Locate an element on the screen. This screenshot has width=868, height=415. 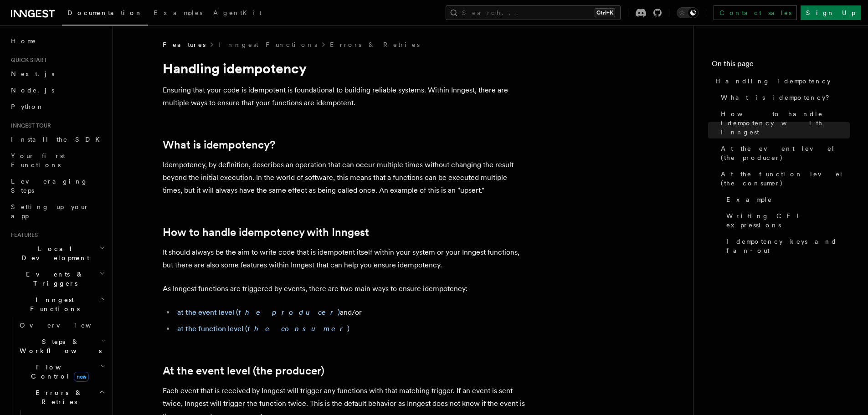
a: Handling idempotency is located at coordinates (781, 81).